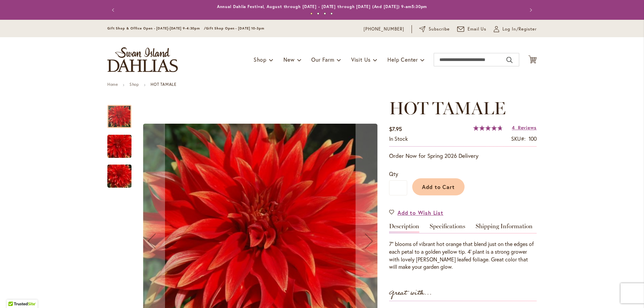 The width and height of the screenshot is (644, 308). Describe the element at coordinates (528, 128) in the screenshot. I see `span: Reviews` at that location.